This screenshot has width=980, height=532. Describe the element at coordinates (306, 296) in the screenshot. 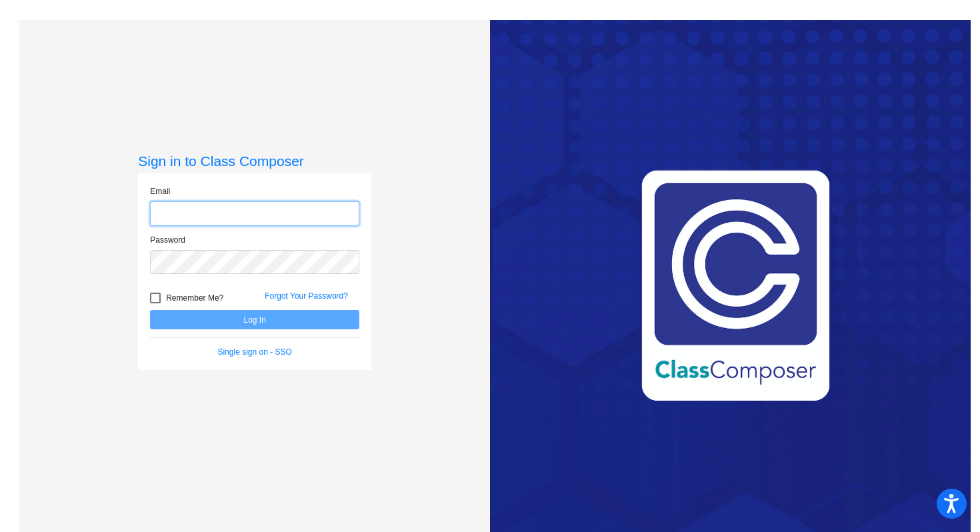

I see `a: Forgot Your Password?` at that location.